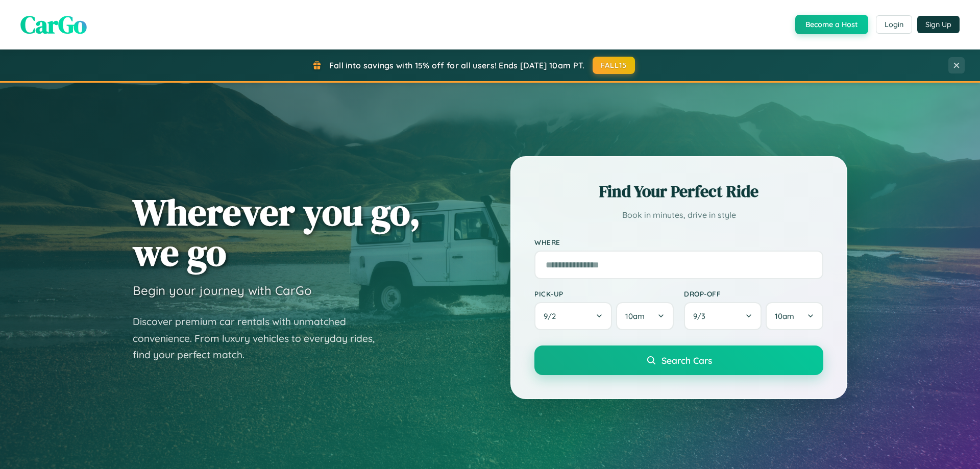 The width and height of the screenshot is (980, 469). I want to click on button: 9/3, so click(722, 316).